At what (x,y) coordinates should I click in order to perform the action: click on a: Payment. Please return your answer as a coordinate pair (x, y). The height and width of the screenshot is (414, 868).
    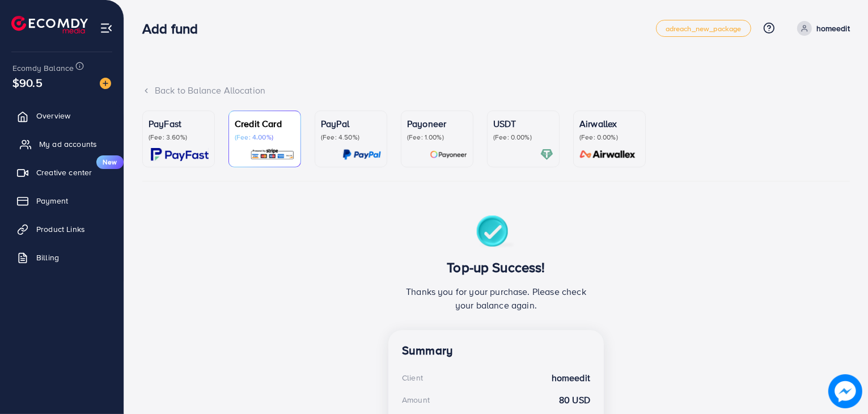
    Looking at the image, I should click on (62, 201).